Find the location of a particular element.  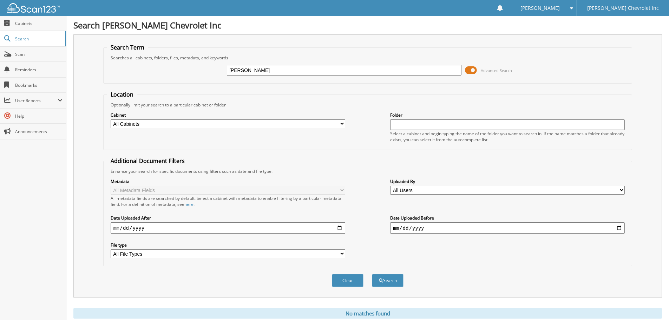

label: Folder is located at coordinates (508, 115).